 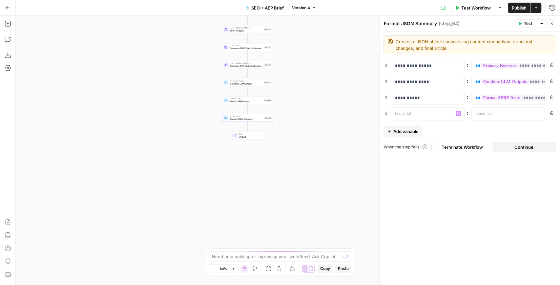 What do you see at coordinates (246, 119) in the screenshot?
I see `span: Format JSON Summary` at bounding box center [246, 119].